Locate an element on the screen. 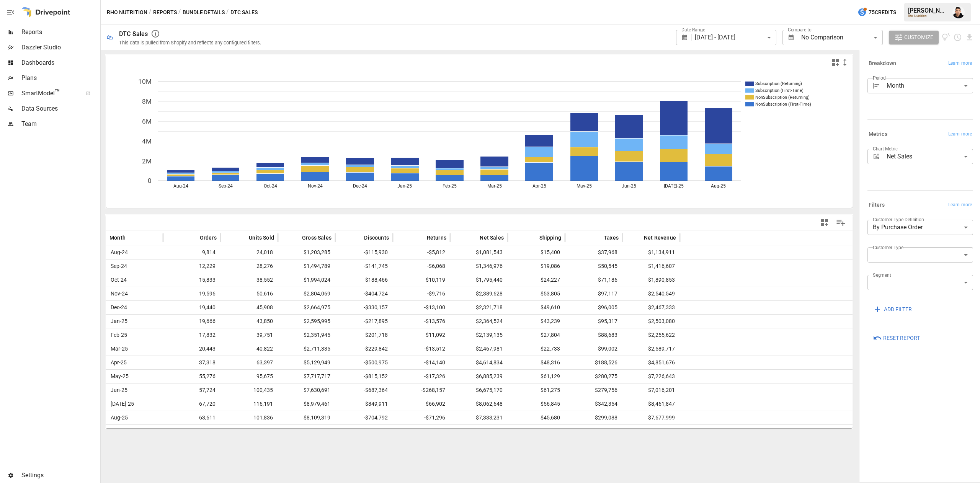  span: Aug-24 is located at coordinates (134, 252).